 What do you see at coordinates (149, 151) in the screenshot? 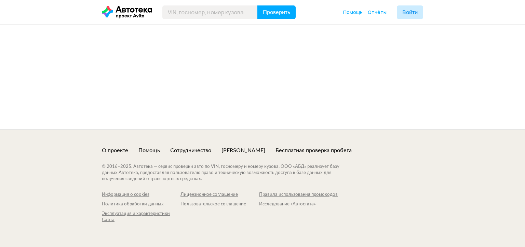
I see `div: Помощь` at bounding box center [149, 151].